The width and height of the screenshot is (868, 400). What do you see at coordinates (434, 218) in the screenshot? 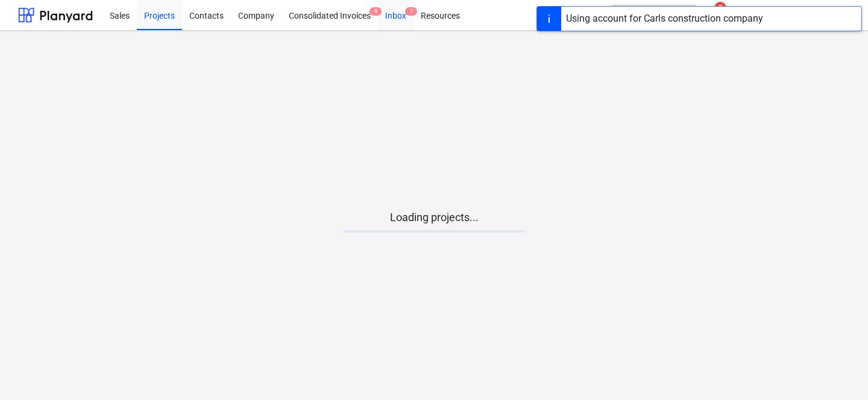
I see `p: Loading projects...` at bounding box center [434, 218].